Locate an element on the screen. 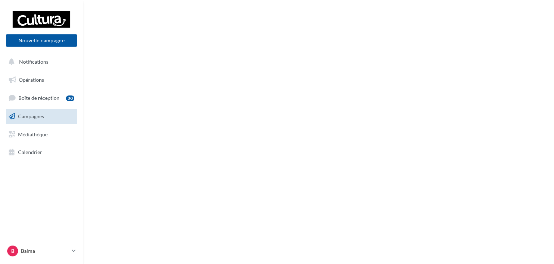 Image resolution: width=554 pixels, height=264 pixels. p: Balma is located at coordinates (45, 251).